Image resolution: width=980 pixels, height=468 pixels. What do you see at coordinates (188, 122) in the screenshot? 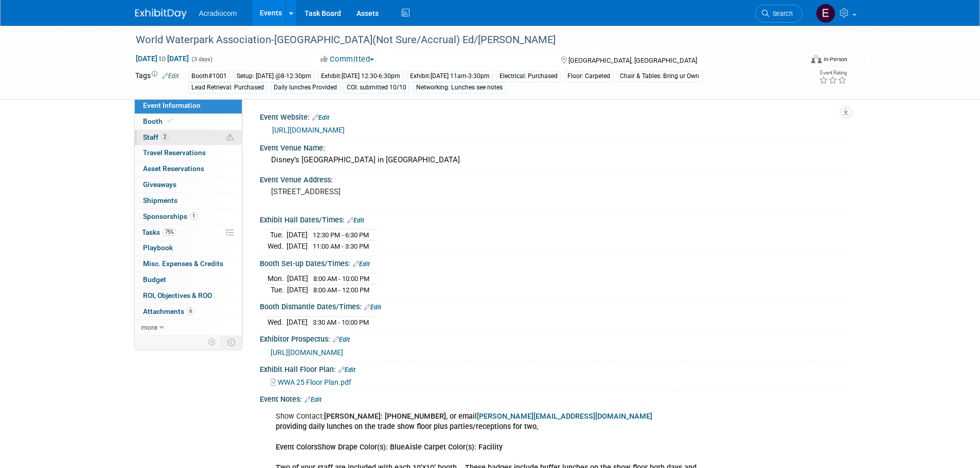
I see `a: Booth` at bounding box center [188, 122].